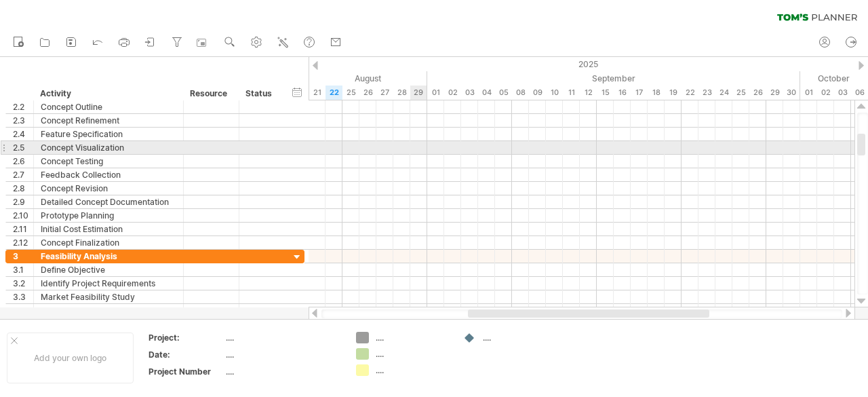 The width and height of the screenshot is (868, 397). What do you see at coordinates (758, 92) in the screenshot?
I see `div: Friday, 26 September 2025` at bounding box center [758, 92].